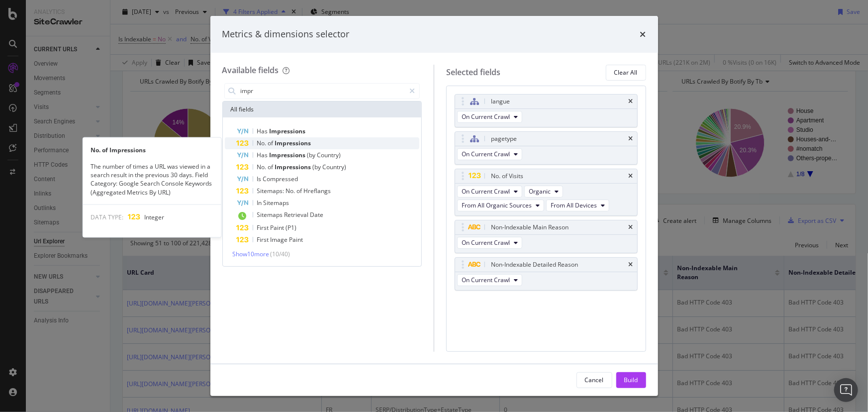 Image resolution: width=868 pixels, height=412 pixels. I want to click on div: All fields, so click(322, 109).